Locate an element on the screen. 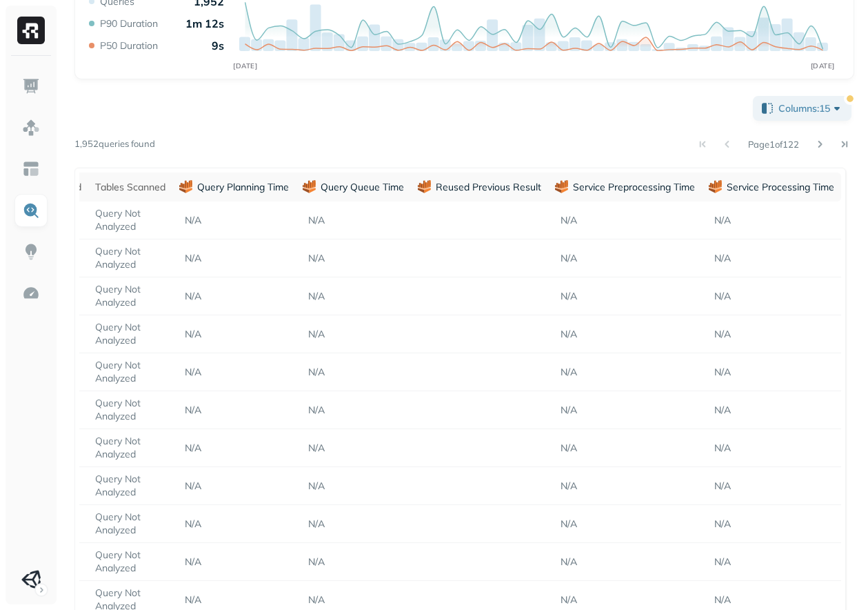  img: Insights is located at coordinates (31, 251).